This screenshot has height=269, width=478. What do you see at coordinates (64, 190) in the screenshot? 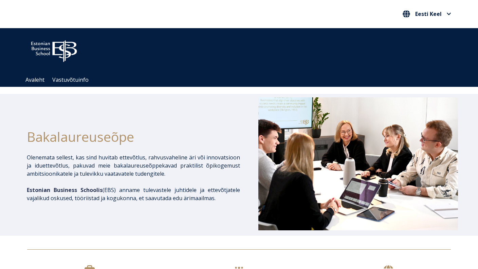
I see `span: Estonian Business Schoolis` at bounding box center [64, 190].